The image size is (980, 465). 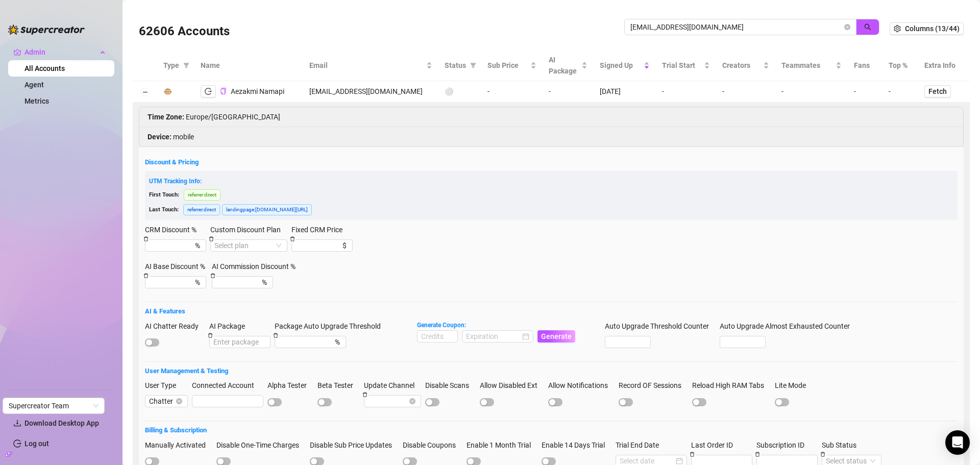 What do you see at coordinates (937, 91) in the screenshot?
I see `button: Fetch` at bounding box center [937, 91].